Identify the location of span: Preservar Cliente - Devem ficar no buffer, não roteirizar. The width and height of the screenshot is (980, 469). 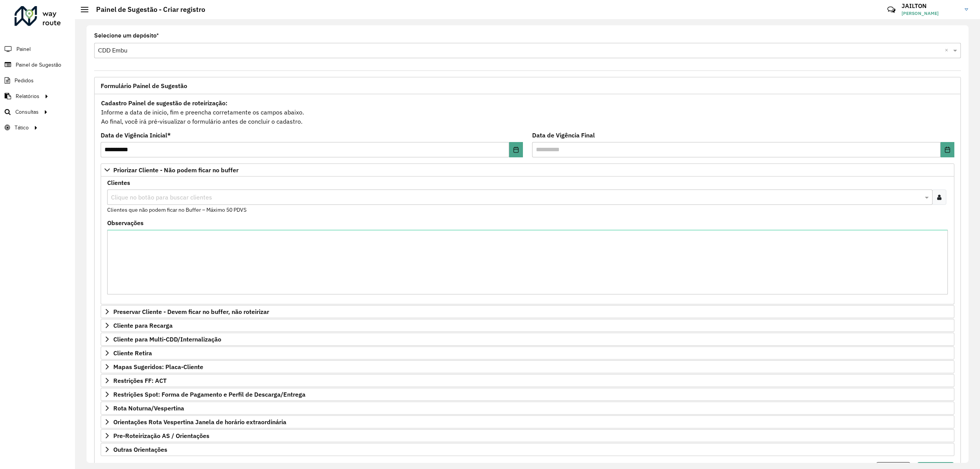
(191, 312).